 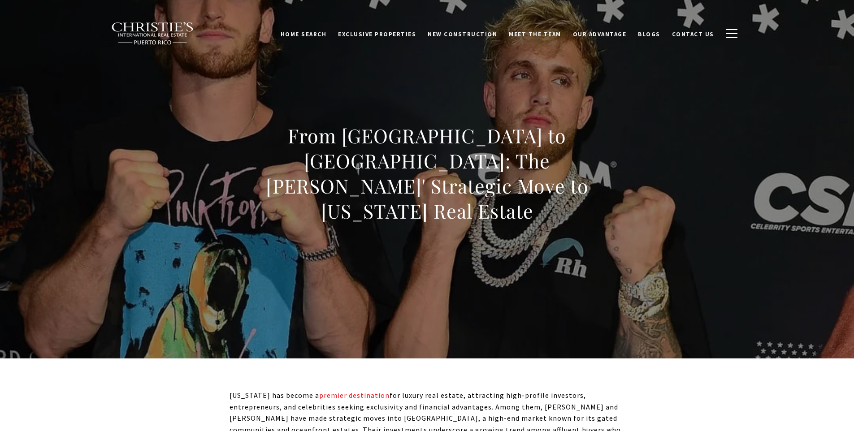 What do you see at coordinates (303, 33) in the screenshot?
I see `a: Home Search` at bounding box center [303, 33].